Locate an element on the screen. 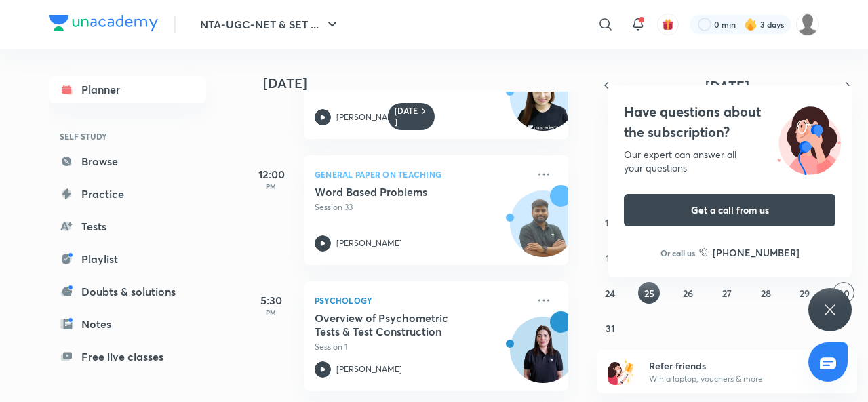  button: August 30, 2025 is located at coordinates (843, 293).